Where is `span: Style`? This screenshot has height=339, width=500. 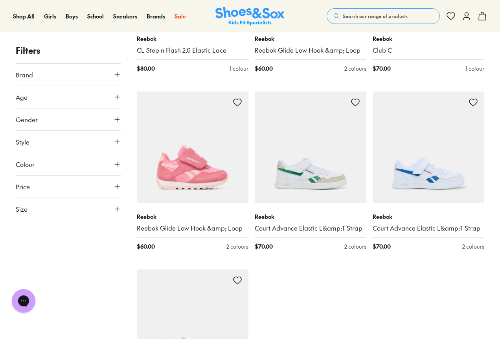 span: Style is located at coordinates (22, 142).